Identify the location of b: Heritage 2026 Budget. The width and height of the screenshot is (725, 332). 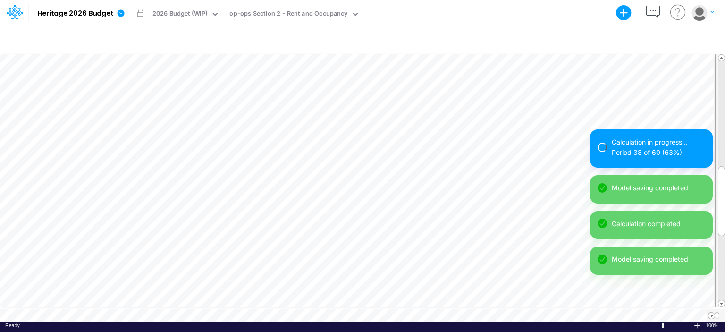
(75, 14).